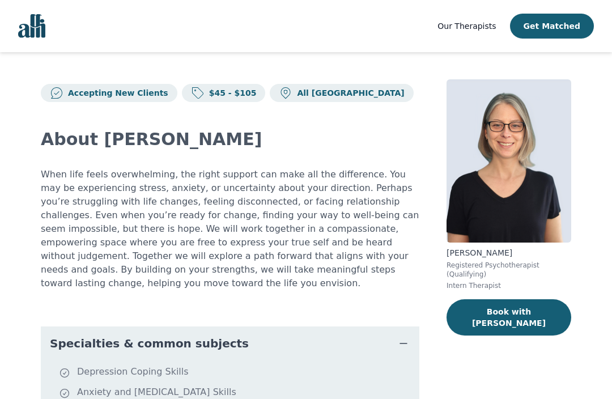 This screenshot has width=612, height=399. I want to click on a: Our Therapists, so click(466, 26).